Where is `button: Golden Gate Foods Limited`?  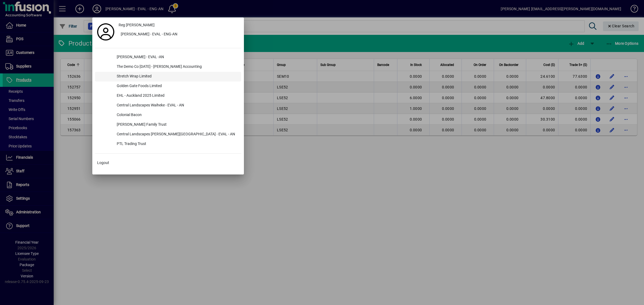
button: Golden Gate Foods Limited is located at coordinates (168, 86).